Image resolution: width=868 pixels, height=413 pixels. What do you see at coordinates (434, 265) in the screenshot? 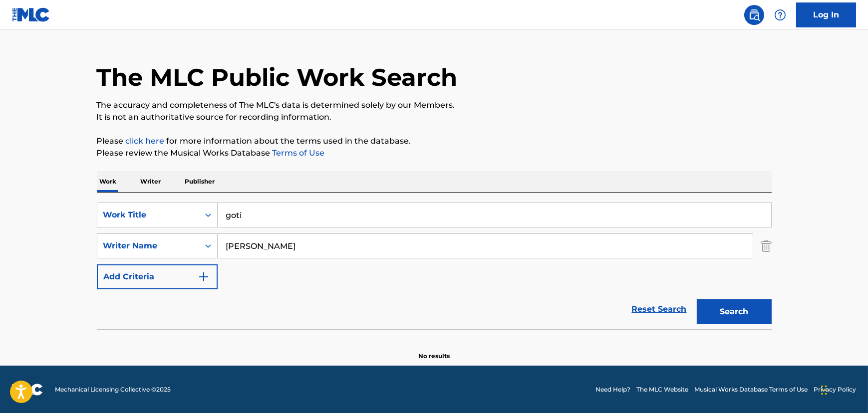
I see `form: Search Form` at bounding box center [434, 265].